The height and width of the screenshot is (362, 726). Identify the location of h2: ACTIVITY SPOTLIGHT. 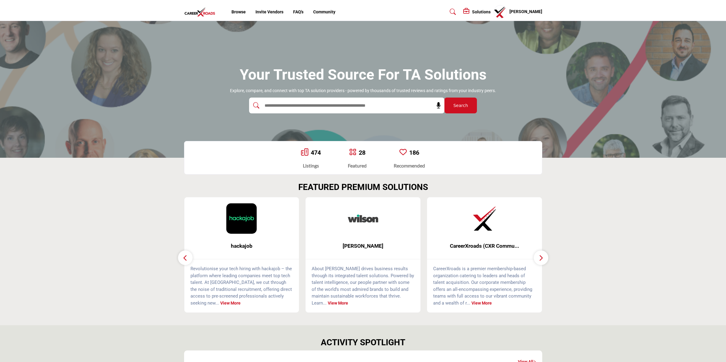
(363, 343).